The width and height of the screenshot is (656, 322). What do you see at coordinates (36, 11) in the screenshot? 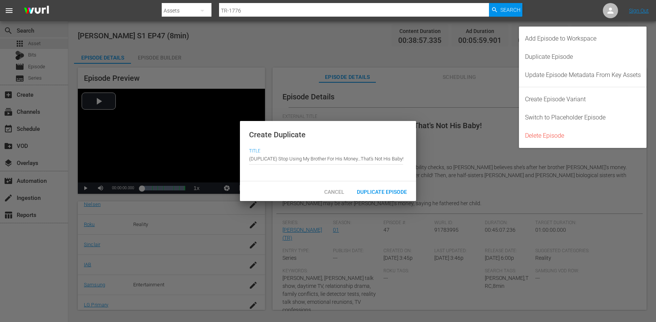
I see `img: ans4CAIJ8jUAAAAAAAAAAAAAAAAAAAAAAAAgQb4GAAAAAAAAAAAAAAAAAAAAAAAAJMjXAAAAAAAAAAAAAAAAAAAAAAAAgAT5G...` at bounding box center [36, 11].